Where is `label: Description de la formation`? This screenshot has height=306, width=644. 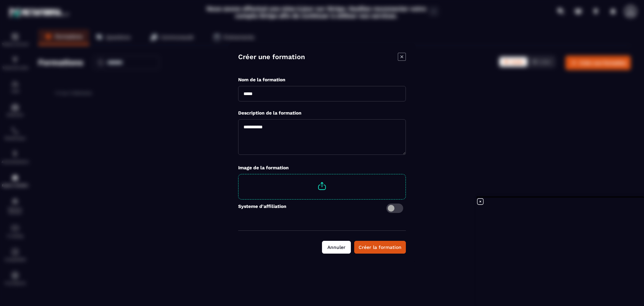 label: Description de la formation is located at coordinates (270, 113).